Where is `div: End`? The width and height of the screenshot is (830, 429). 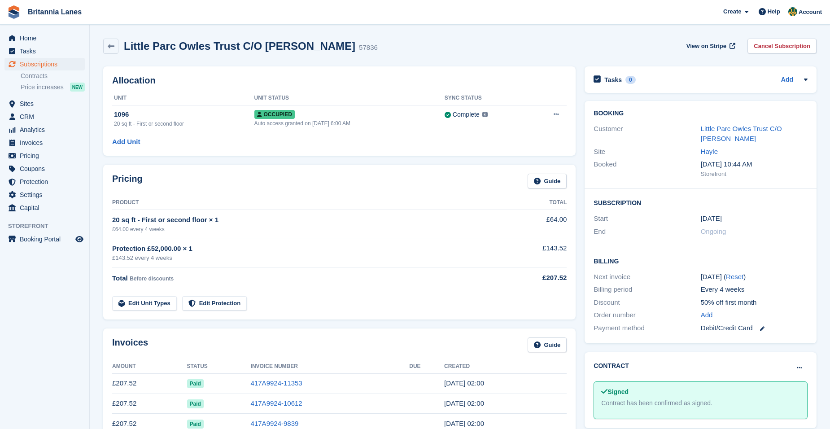
div: End is located at coordinates (647, 232).